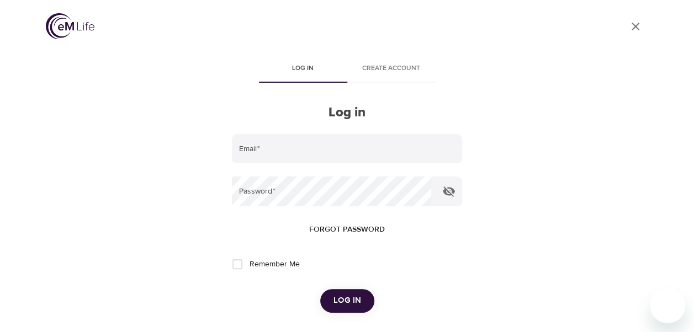 The height and width of the screenshot is (332, 694). Describe the element at coordinates (274, 264) in the screenshot. I see `span: Remember Me` at that location.